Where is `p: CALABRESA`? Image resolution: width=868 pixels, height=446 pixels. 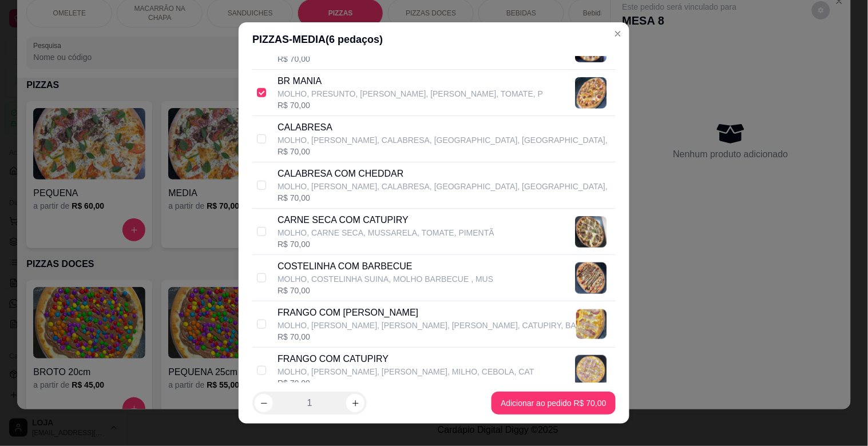
p: CALABRESA is located at coordinates (443, 128).